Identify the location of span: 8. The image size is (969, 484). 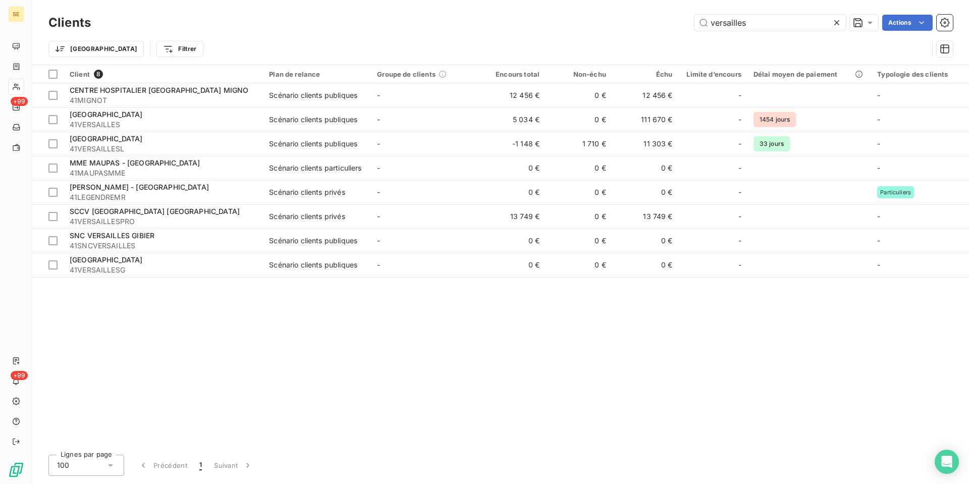
(98, 74).